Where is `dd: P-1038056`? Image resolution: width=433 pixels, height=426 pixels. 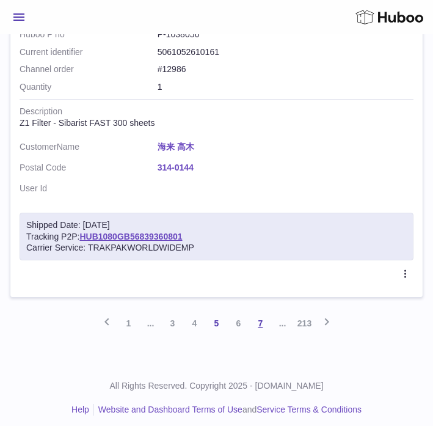 dd: P-1038056 is located at coordinates (286, 34).